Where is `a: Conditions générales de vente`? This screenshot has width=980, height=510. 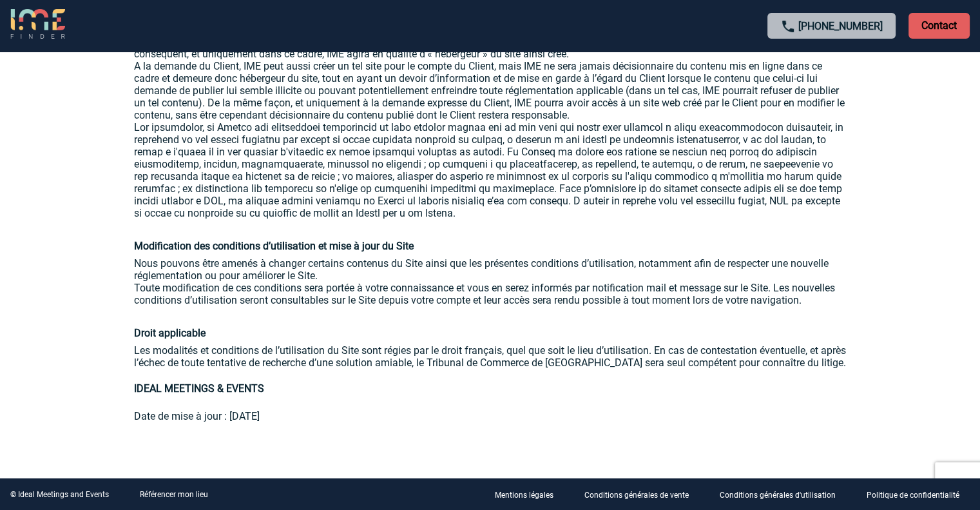 a: Conditions générales de vente is located at coordinates (641, 494).